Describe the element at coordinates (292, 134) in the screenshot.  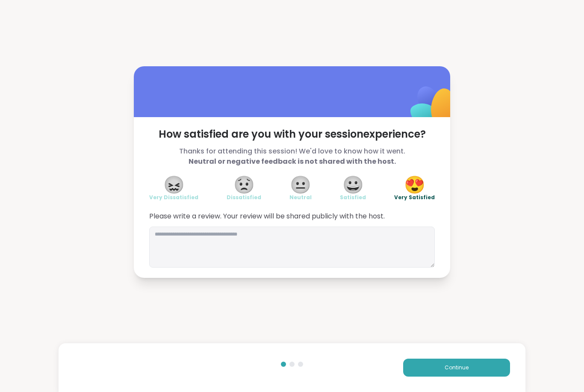
I see `span: How satisfied are you with your session experience?` at that location.